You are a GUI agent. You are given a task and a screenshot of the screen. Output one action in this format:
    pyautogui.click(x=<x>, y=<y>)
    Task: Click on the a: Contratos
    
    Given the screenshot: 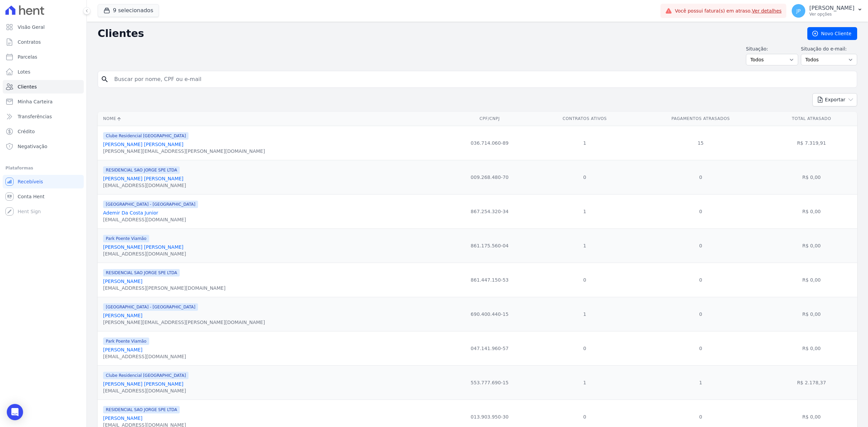 What is the action you would take?
    pyautogui.click(x=43, y=42)
    